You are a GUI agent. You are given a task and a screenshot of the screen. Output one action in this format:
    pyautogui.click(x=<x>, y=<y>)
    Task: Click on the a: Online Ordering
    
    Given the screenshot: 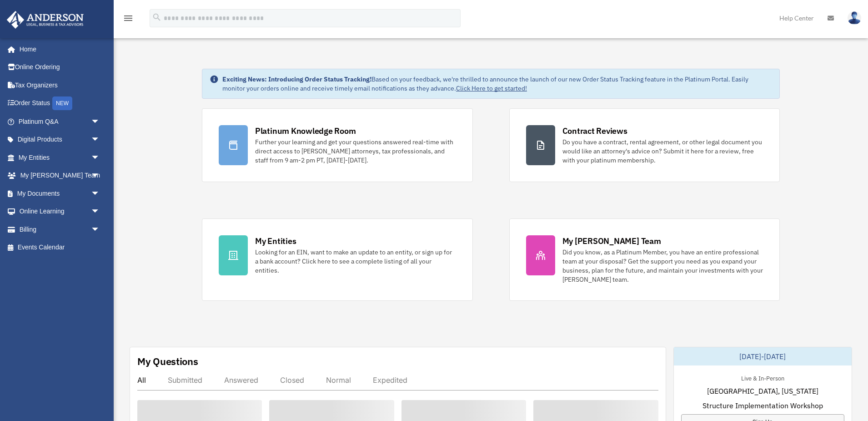 What is the action you would take?
    pyautogui.click(x=60, y=67)
    